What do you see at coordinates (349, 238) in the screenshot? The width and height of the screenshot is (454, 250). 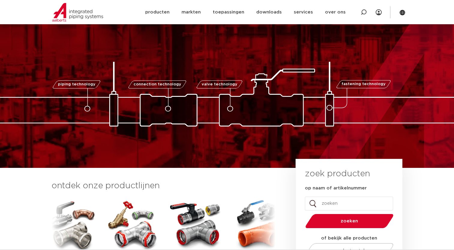 I see `strong: of bekijk alle producten` at bounding box center [349, 238].